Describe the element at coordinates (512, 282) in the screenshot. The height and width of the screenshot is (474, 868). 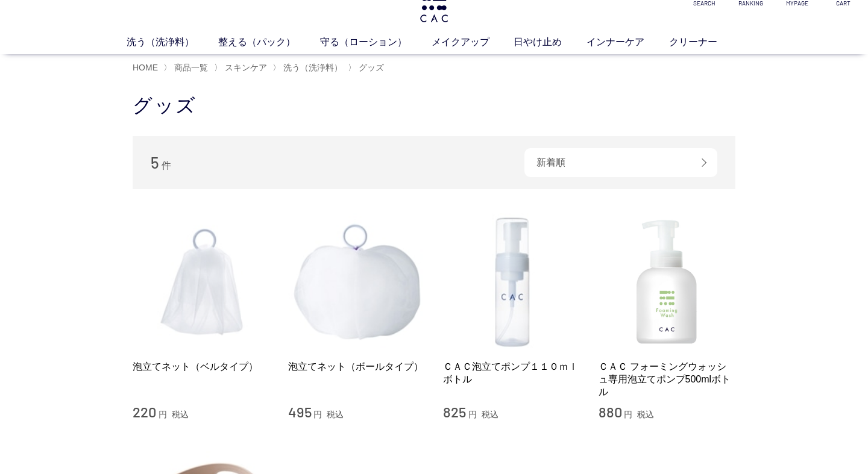
I see `img: ＣＡＣ泡立てポンプ１１０ｍｌボトル` at that location.